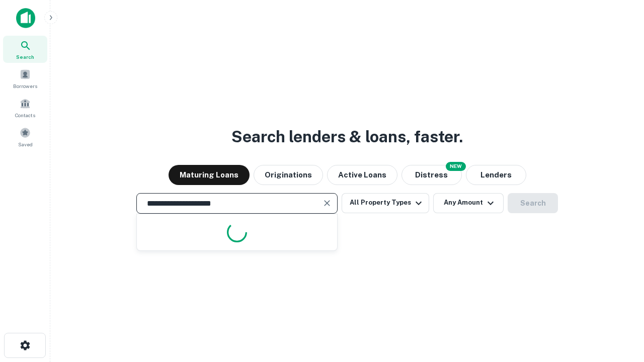 This screenshot has height=362, width=644. Describe the element at coordinates (26, 57) in the screenshot. I see `span: Search` at that location.